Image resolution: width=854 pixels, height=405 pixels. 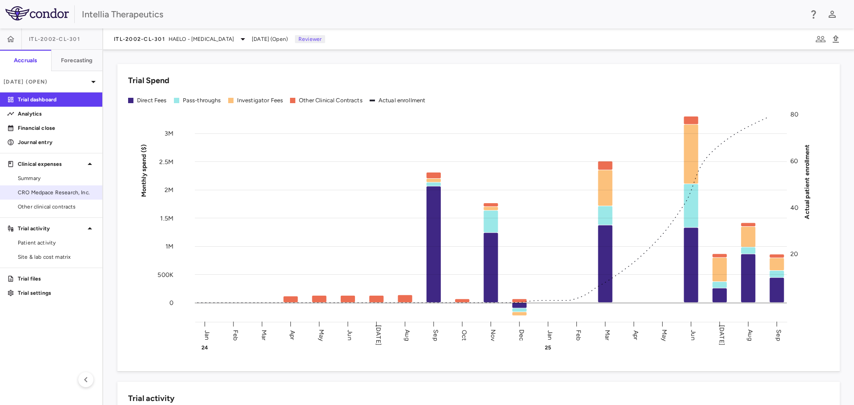 I want to click on img: logo-full-BYUhSk78.svg, so click(x=37, y=13).